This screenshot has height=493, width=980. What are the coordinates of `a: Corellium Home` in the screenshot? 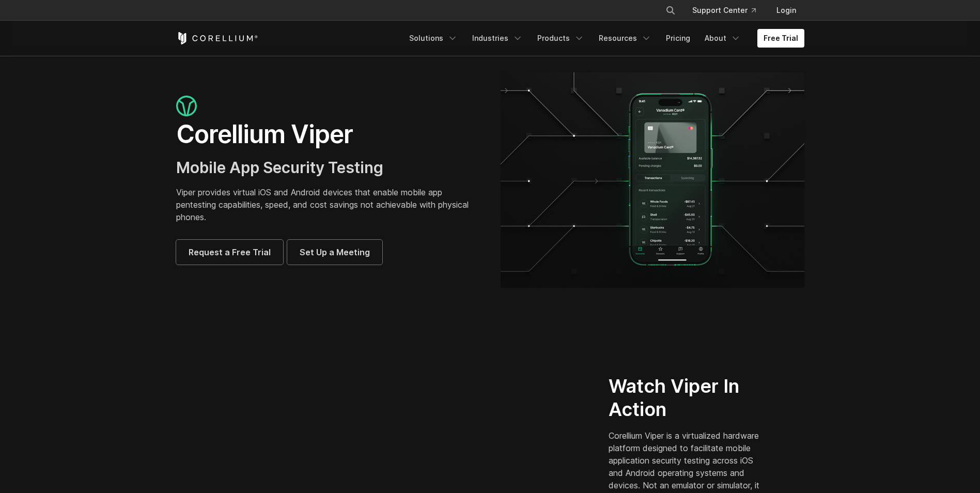 It's located at (217, 38).